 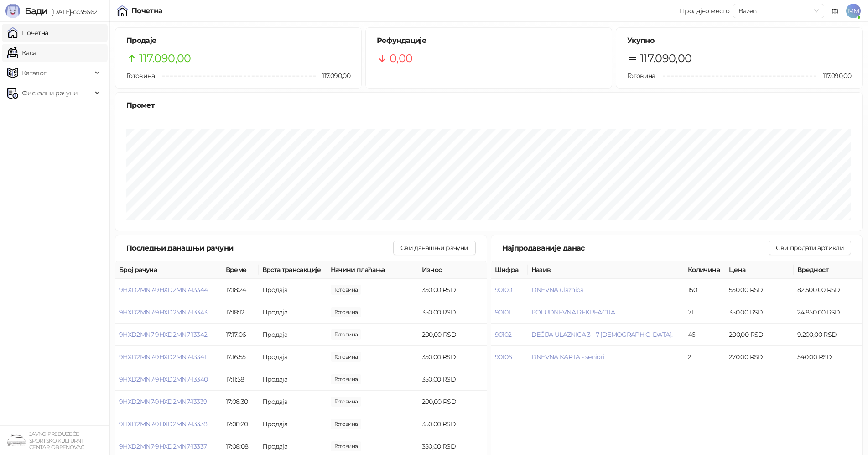 I want to click on button: Сви продати артикли, so click(x=810, y=248).